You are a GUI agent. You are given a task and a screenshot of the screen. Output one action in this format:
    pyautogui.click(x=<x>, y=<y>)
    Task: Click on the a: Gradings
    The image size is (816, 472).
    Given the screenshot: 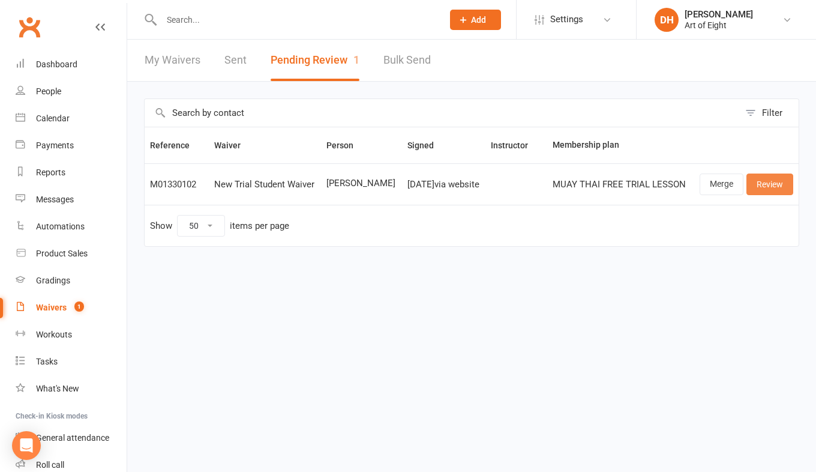 What is the action you would take?
    pyautogui.click(x=71, y=280)
    